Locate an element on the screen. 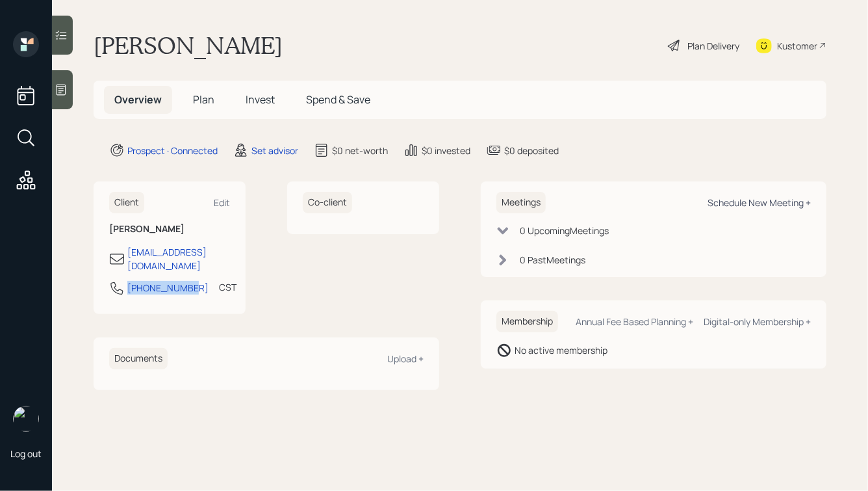 The image size is (868, 491). div: Prospect · Connected is located at coordinates (172, 150).